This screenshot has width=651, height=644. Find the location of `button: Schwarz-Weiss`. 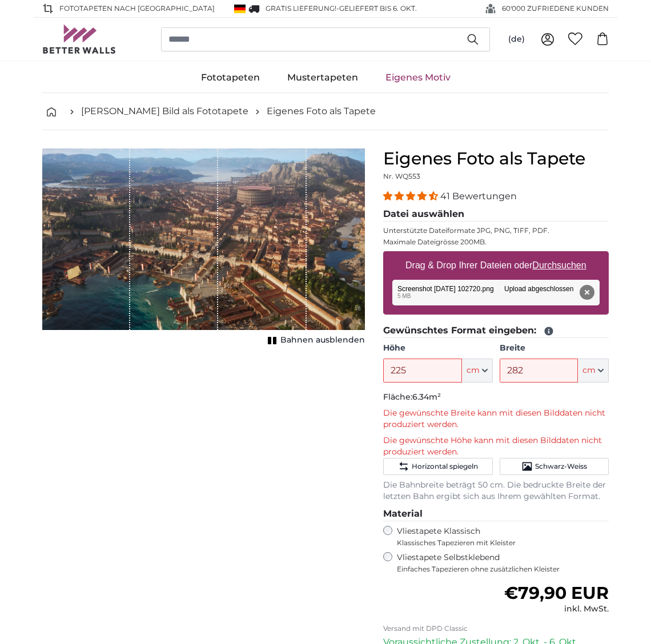

button: Schwarz-Weiss is located at coordinates (554, 467).